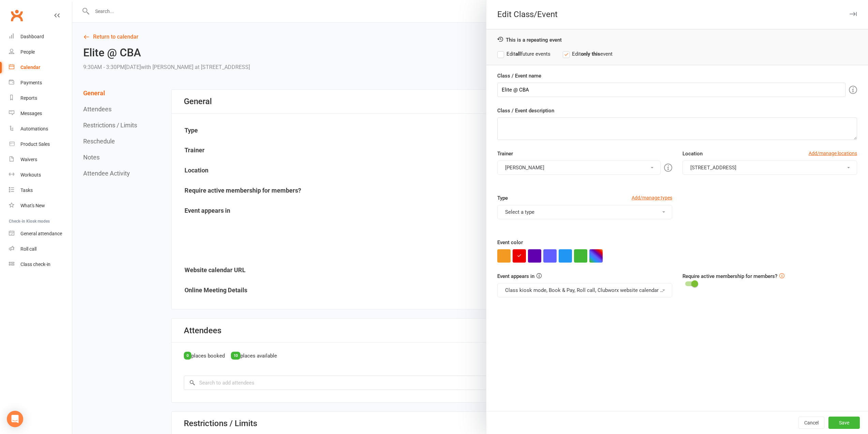 The height and width of the screenshot is (434, 868). I want to click on div: What's New, so click(33, 206).